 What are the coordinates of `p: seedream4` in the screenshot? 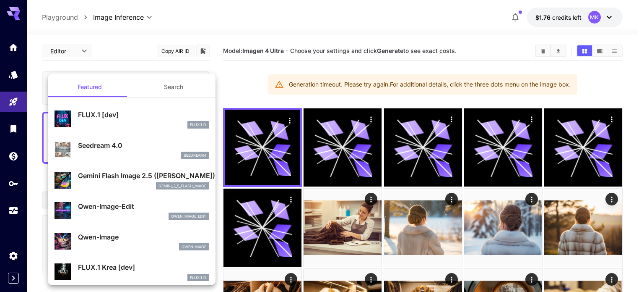 It's located at (195, 156).